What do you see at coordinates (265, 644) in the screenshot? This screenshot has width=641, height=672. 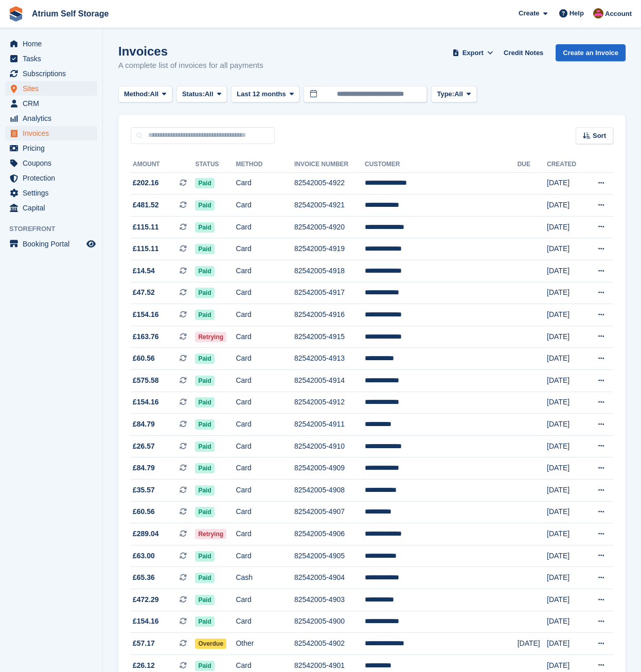 I see `td: Other` at bounding box center [265, 644].